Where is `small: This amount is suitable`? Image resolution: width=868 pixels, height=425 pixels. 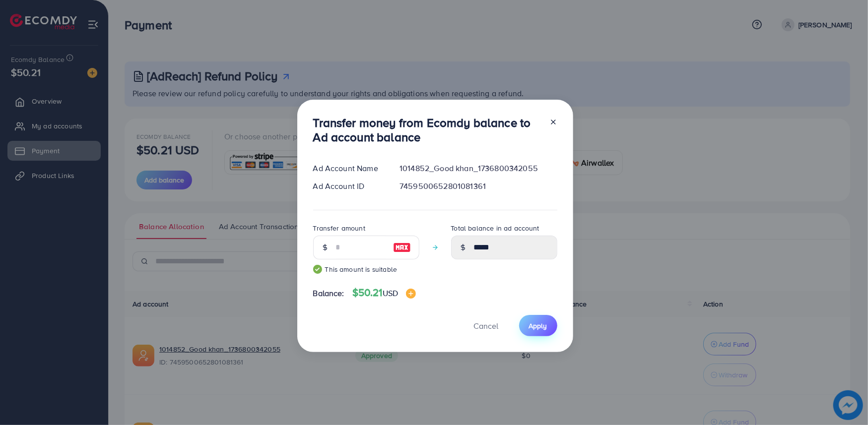
small: This amount is suitable is located at coordinates (366, 269).